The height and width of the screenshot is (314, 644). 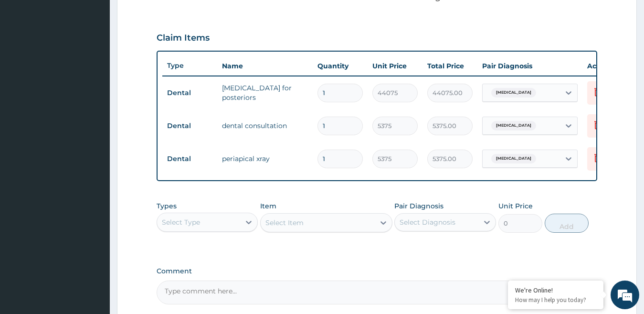 I want to click on span: We're online!, so click(x=93, y=144).